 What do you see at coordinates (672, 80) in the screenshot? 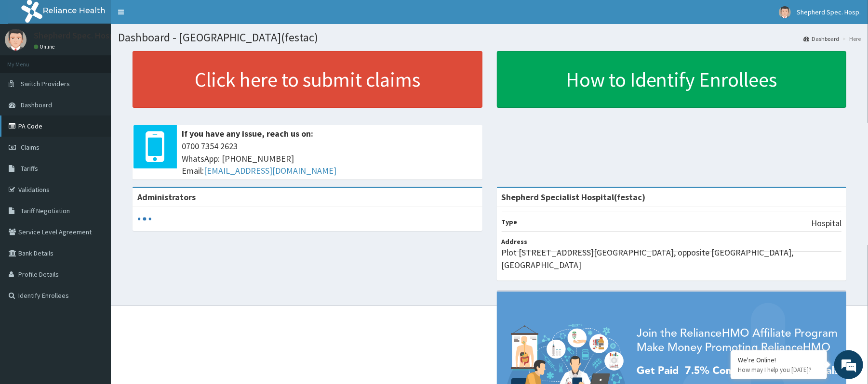
I see `a: How to Identify Enrollees` at bounding box center [672, 80].